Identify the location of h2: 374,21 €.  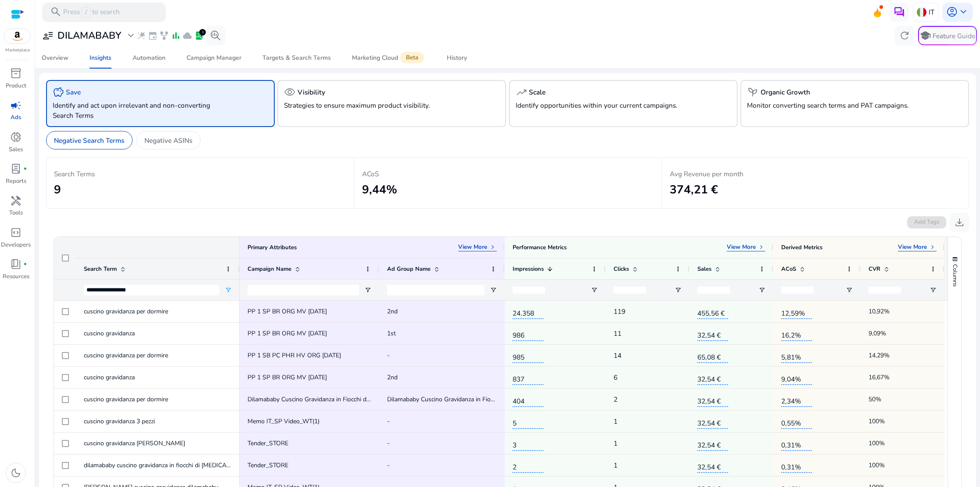
(815, 190).